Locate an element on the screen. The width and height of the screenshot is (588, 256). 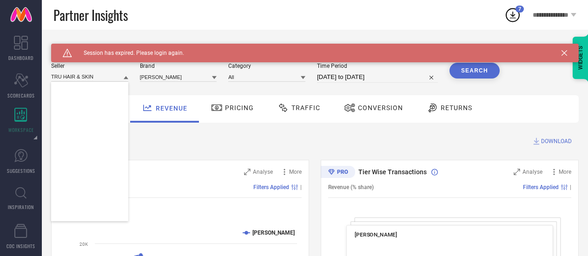
span: Returns is located at coordinates (456, 108).